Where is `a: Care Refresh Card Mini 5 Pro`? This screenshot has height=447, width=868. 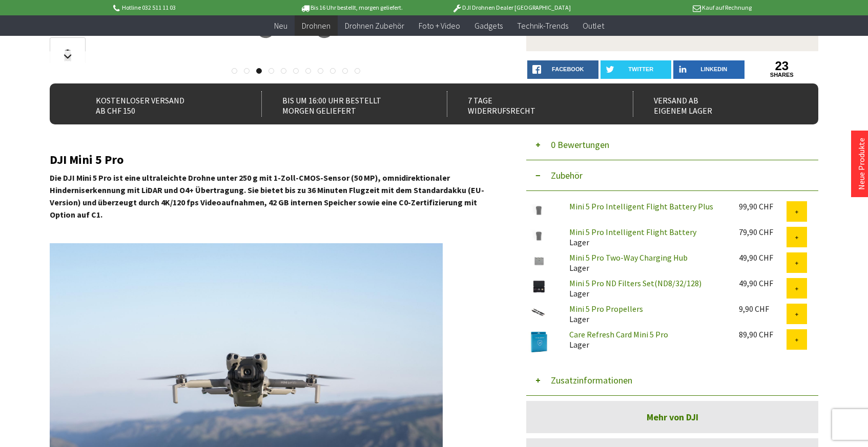 a: Care Refresh Card Mini 5 Pro is located at coordinates (619, 334).